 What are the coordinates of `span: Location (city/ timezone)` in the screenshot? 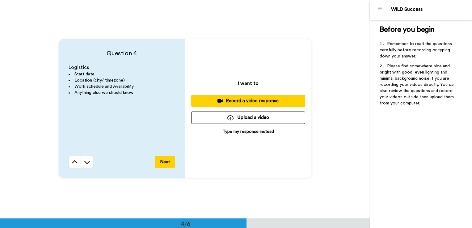 It's located at (99, 80).